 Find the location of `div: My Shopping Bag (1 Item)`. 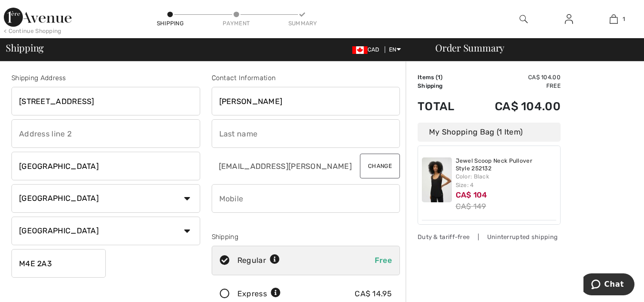

div: My Shopping Bag (1 Item) is located at coordinates (489, 132).